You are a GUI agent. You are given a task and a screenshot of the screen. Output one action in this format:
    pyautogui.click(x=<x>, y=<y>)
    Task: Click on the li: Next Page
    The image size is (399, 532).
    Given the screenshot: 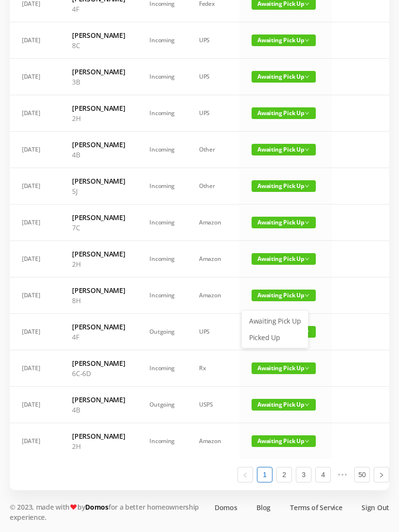 What is the action you would take?
    pyautogui.click(x=381, y=474)
    